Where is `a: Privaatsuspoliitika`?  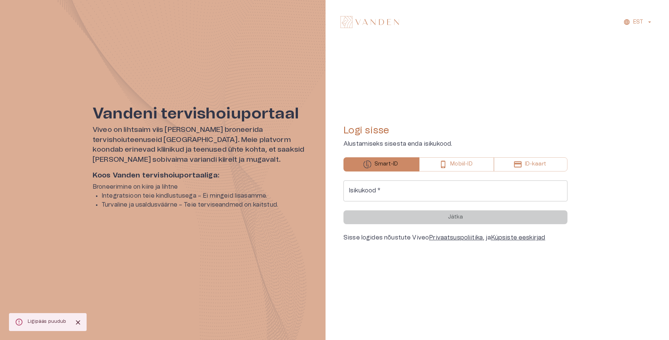 a: Privaatsuspoliitika is located at coordinates (456, 238).